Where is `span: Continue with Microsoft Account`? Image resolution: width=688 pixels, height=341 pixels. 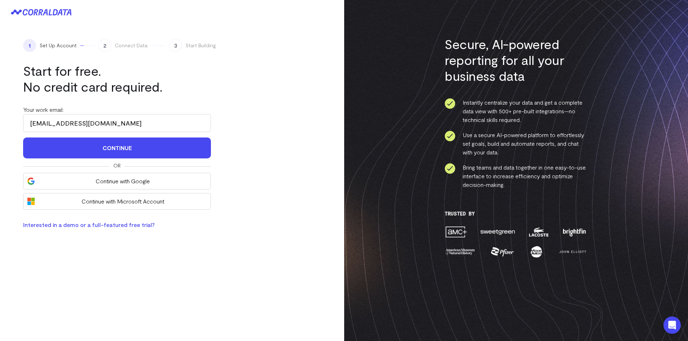
span: Continue with Microsoft Account is located at coordinates (123, 201).